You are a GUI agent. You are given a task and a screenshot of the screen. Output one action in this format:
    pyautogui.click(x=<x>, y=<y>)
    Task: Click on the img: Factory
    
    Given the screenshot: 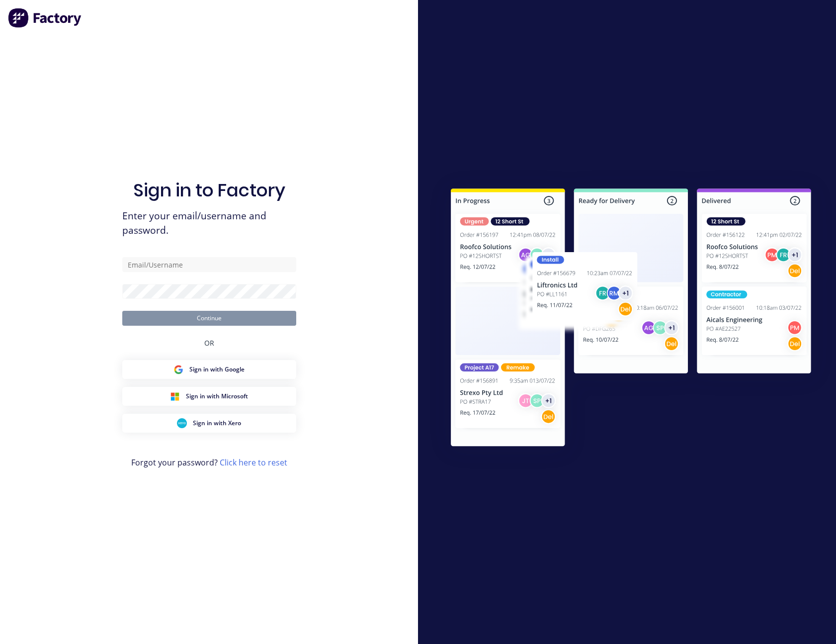 What is the action you would take?
    pyautogui.click(x=45, y=18)
    